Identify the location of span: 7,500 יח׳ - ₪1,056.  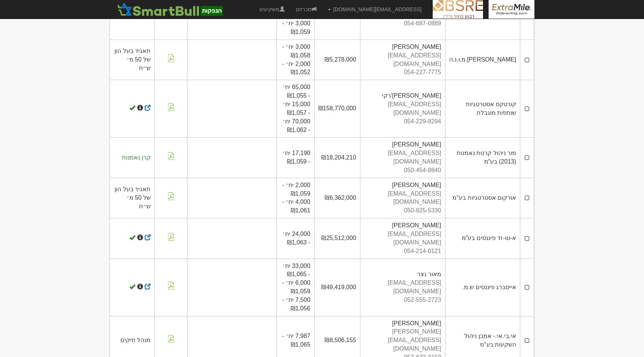
(296, 304).